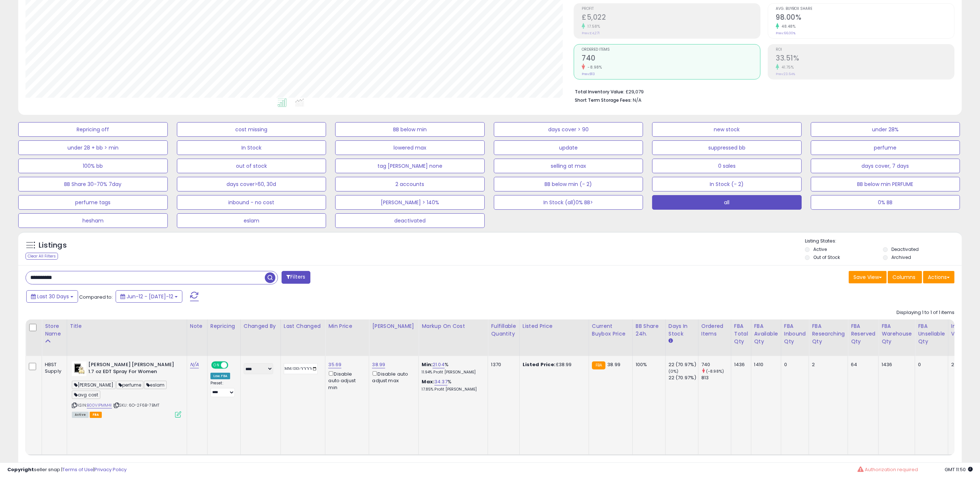 Image resolution: width=980 pixels, height=477 pixels. Describe the element at coordinates (53, 368) in the screenshot. I see `div: HBST Supply` at that location.